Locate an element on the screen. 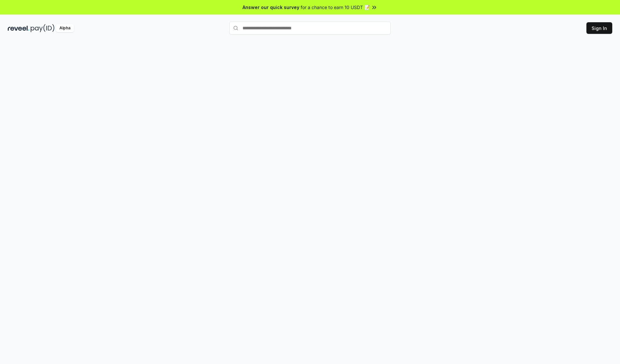 The height and width of the screenshot is (364, 620). span: for a chance to earn 10 USDT 📝 is located at coordinates (335, 7).